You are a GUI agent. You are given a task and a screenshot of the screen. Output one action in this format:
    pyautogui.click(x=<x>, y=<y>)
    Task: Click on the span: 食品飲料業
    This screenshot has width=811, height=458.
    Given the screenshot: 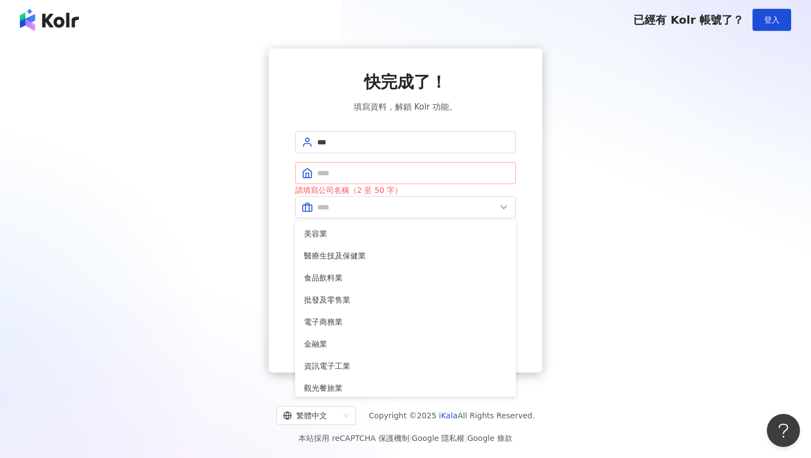 What is the action you would take?
    pyautogui.click(x=405, y=278)
    